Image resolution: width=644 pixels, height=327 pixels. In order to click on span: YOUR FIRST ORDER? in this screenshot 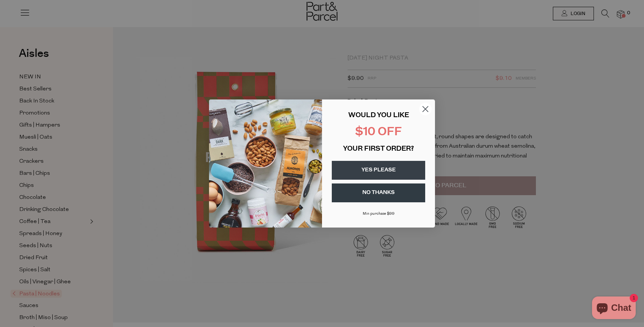, I will do `click(379, 149)`.